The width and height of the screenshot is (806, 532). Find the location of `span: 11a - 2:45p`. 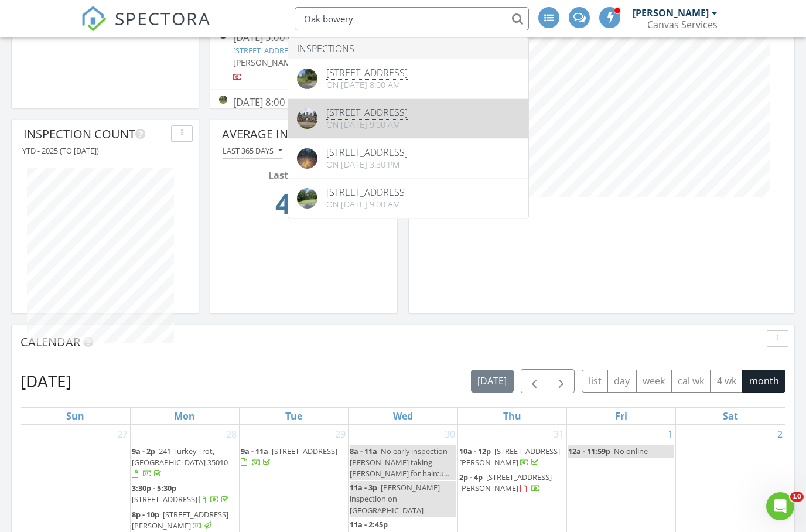

span: 11a - 2:45p is located at coordinates (369, 524).